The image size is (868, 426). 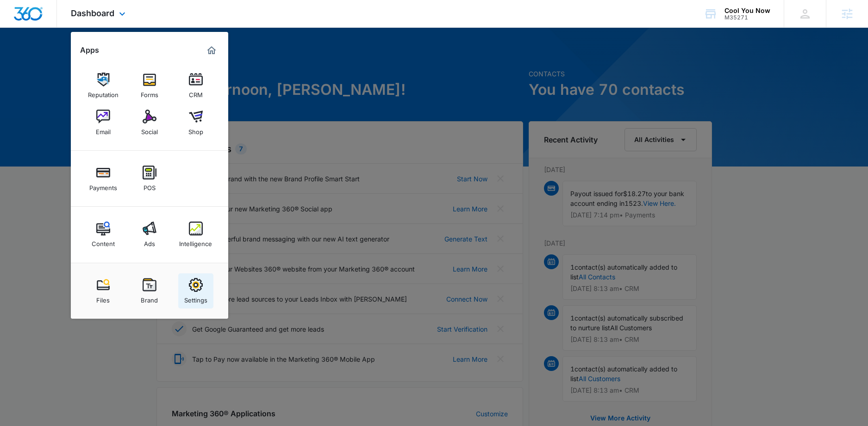 What do you see at coordinates (103, 298) in the screenshot?
I see `div: Files` at bounding box center [103, 298].